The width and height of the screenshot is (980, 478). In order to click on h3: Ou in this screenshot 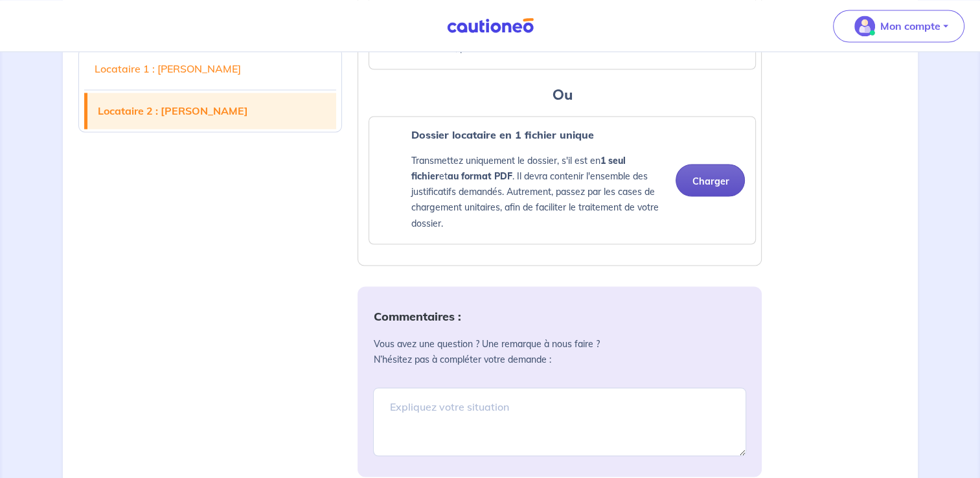, I will do `click(562, 95)`.